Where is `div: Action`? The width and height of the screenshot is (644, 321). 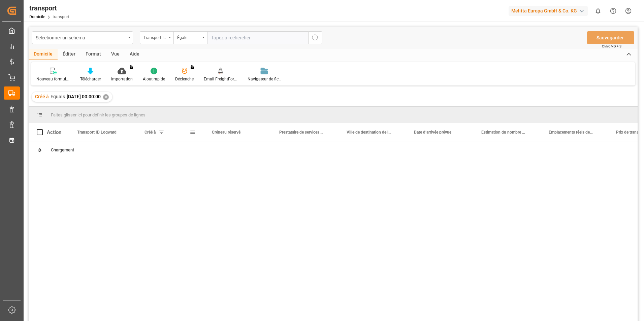 div: Action is located at coordinates (54, 132).